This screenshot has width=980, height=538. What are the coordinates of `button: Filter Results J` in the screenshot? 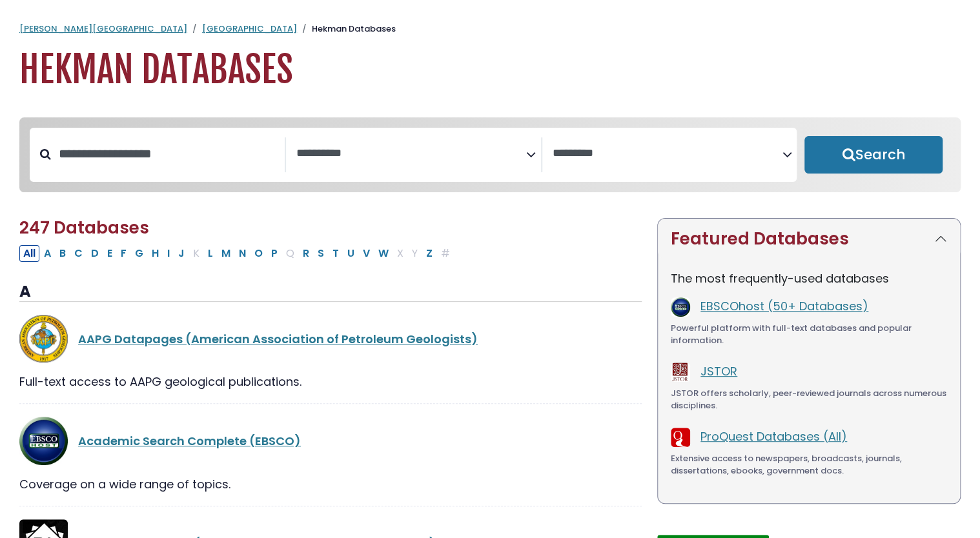 It's located at (181, 253).